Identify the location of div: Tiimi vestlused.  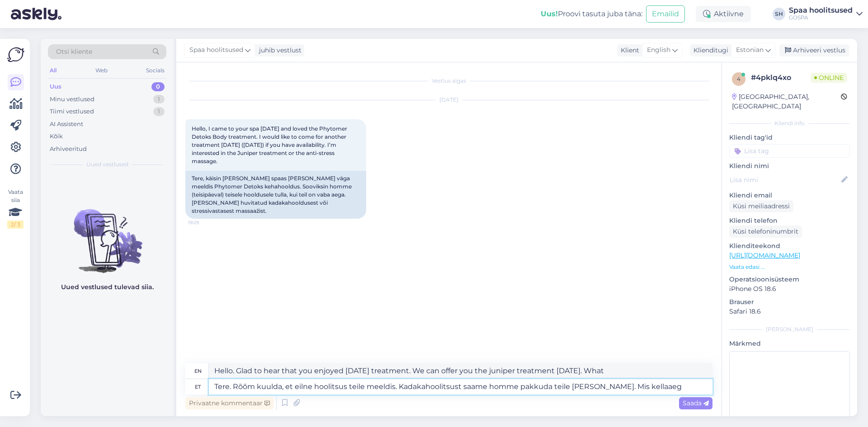
(72, 111).